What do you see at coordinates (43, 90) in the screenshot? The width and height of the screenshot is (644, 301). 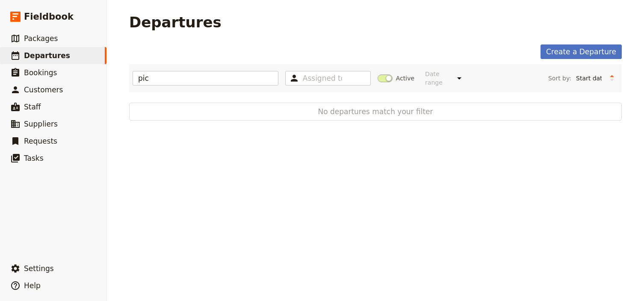 I see `span: Customers` at bounding box center [43, 90].